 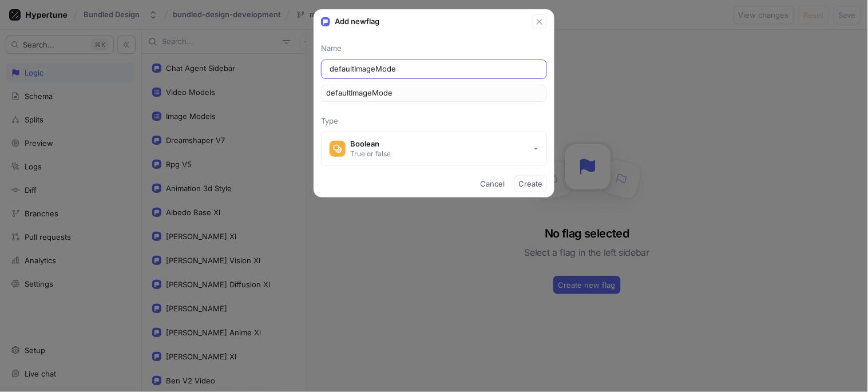 I want to click on span: Create, so click(x=530, y=184).